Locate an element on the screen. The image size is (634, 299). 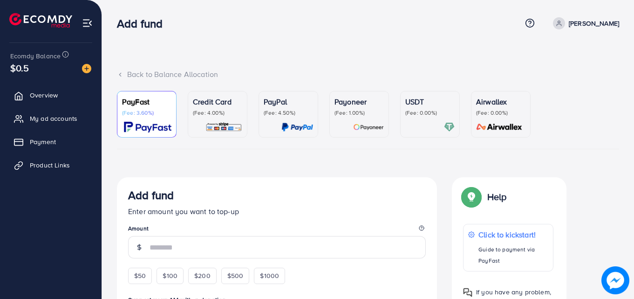
img: logo is located at coordinates (41, 20).